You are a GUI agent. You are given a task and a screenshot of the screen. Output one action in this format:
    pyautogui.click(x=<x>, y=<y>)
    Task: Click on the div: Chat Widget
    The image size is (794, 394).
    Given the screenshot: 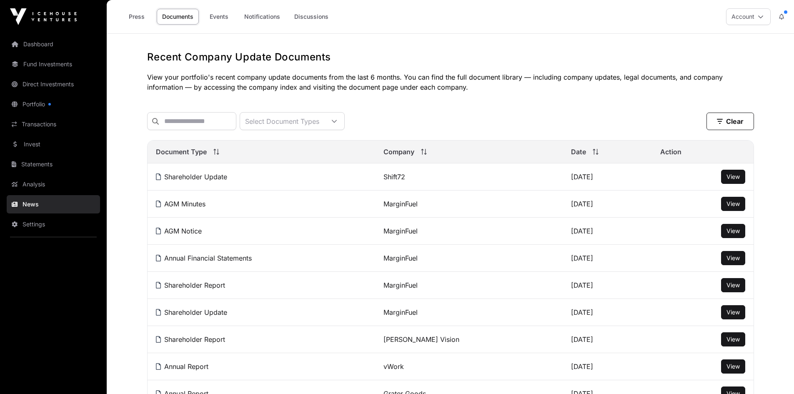 What is the action you would take?
    pyautogui.click(x=773, y=374)
    